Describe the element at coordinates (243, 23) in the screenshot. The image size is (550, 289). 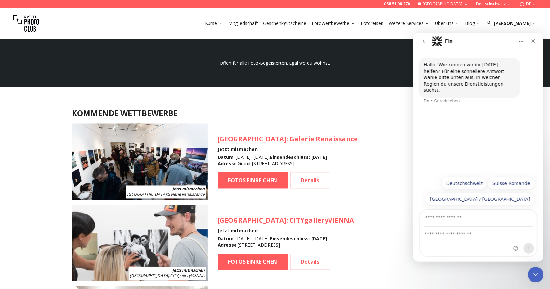
I see `button: Mitgliedschaft` at that location.